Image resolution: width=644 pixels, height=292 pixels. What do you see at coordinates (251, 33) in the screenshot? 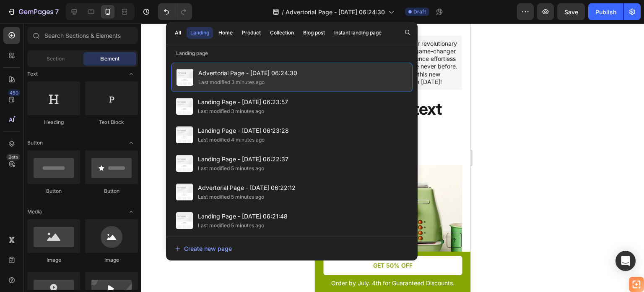
I see `button: Product` at bounding box center [251, 33].